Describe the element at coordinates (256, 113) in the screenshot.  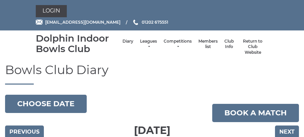
I see `a: Book a match` at that location.